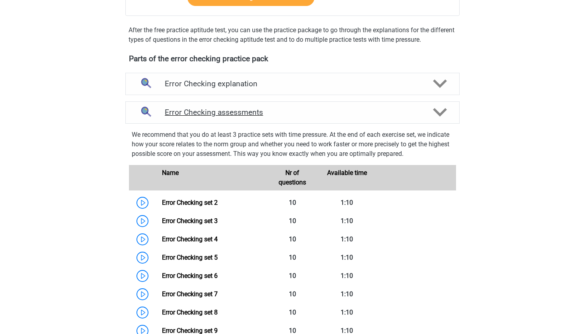  What do you see at coordinates (292, 178) in the screenshot?
I see `div: Nr of questions` at bounding box center [292, 178].